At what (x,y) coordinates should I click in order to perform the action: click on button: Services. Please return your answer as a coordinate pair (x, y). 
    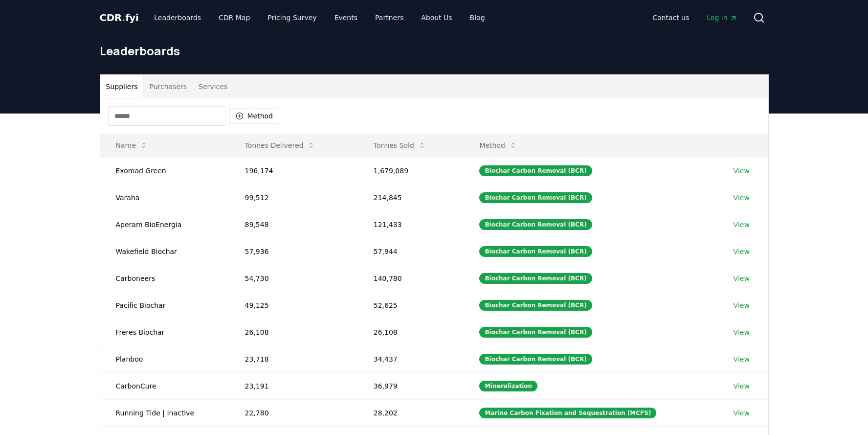
    Looking at the image, I should click on (213, 87).